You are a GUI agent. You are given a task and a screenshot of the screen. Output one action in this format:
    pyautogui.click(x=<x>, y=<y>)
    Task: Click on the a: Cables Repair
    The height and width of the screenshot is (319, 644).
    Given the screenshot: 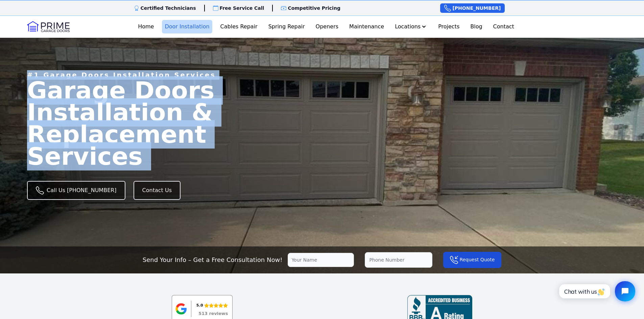 What is the action you would take?
    pyautogui.click(x=239, y=27)
    